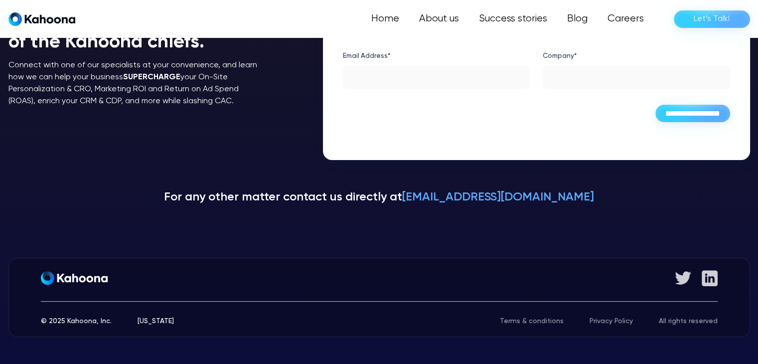 Image resolution: width=758 pixels, height=364 pixels. What do you see at coordinates (611, 321) in the screenshot?
I see `a: Privacy Policy` at bounding box center [611, 321].